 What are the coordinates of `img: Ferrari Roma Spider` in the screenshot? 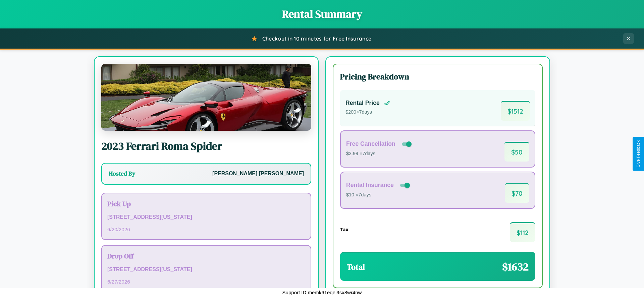 It's located at (206, 97).